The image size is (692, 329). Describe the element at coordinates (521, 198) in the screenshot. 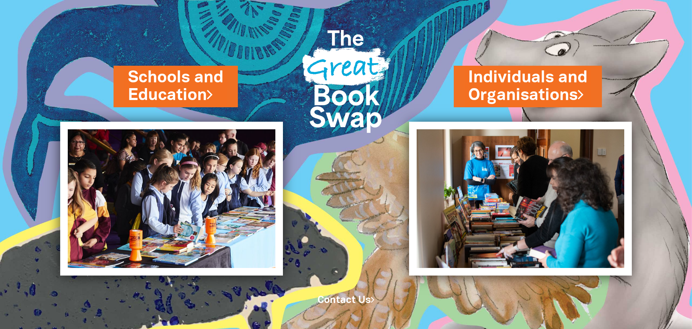

I see `img: Individuals and Organisations` at that location.